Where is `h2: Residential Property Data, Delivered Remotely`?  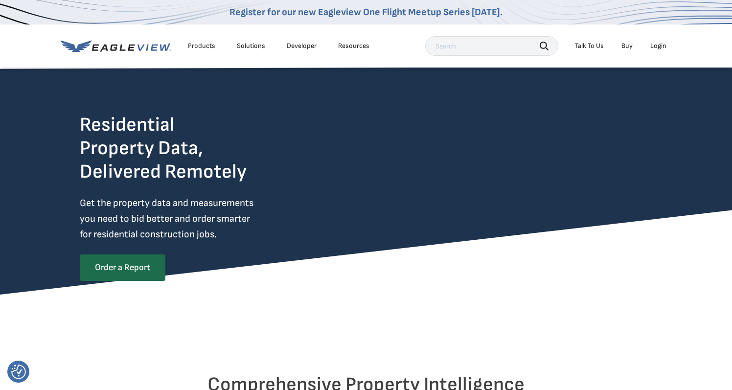
h2: Residential Property Data, Delivered Remotely is located at coordinates (163, 148).